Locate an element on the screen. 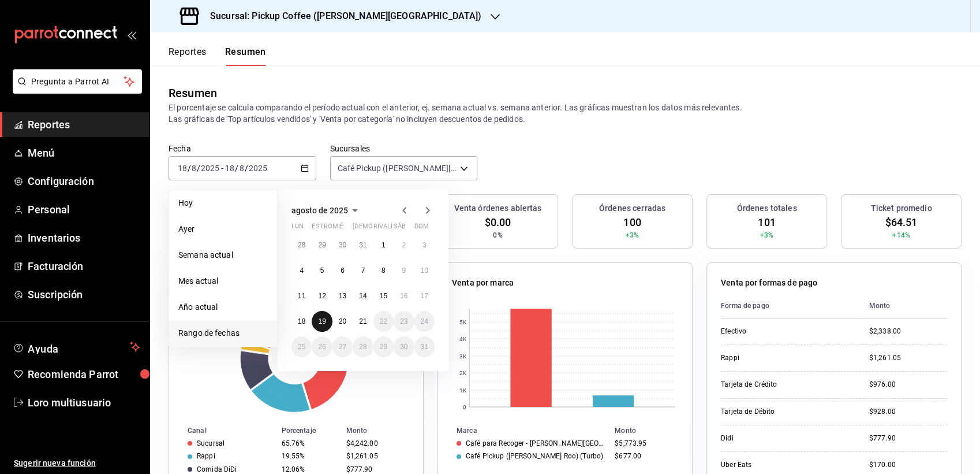 The height and width of the screenshot is (474, 980). h3: Órdenes totales is located at coordinates (767, 208).